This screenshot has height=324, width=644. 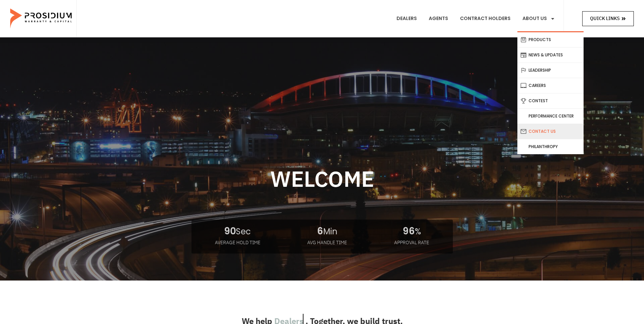 What do you see at coordinates (485, 19) in the screenshot?
I see `a: Contract Holders` at bounding box center [485, 19].